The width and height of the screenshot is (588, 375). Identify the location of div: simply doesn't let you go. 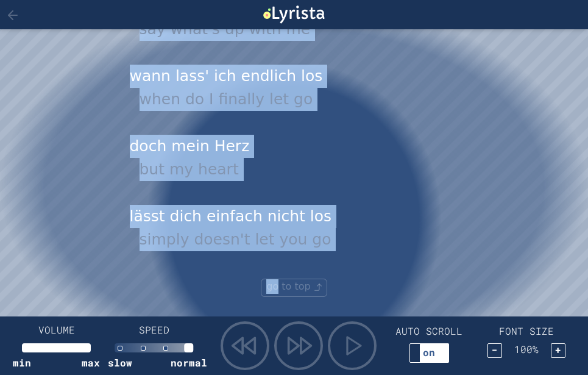
(299, 240).